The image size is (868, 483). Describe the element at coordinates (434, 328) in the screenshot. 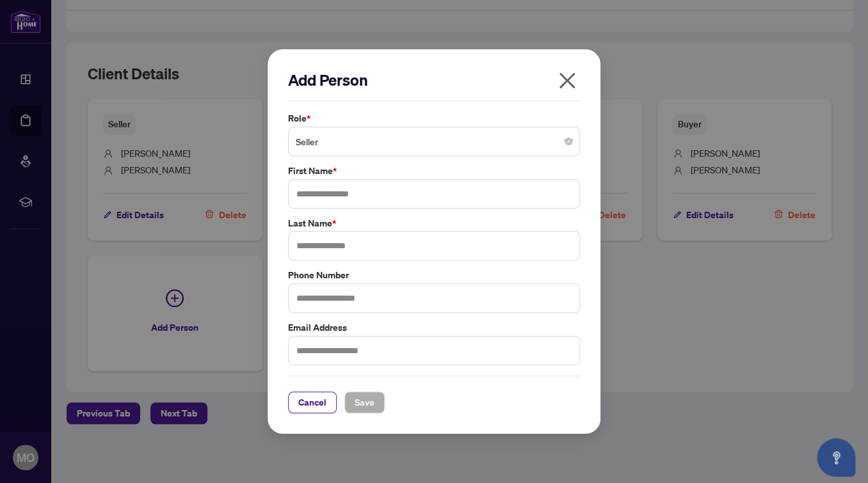

I see `label: Email Address` at that location.